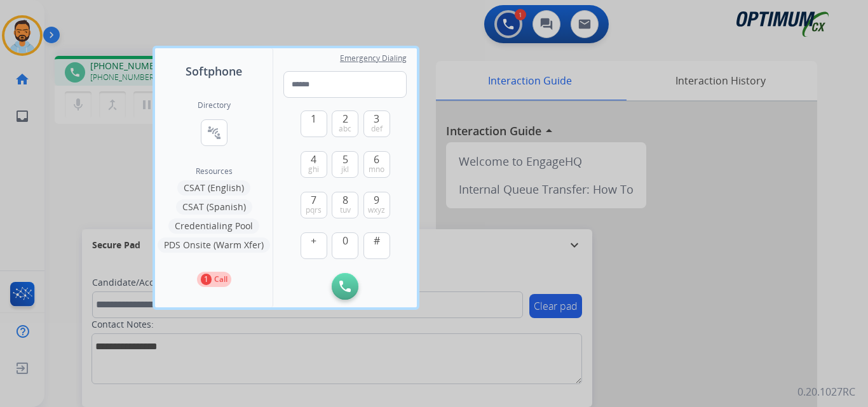 This screenshot has width=868, height=407. What do you see at coordinates (314, 205) in the screenshot?
I see `button: 7pqrs` at bounding box center [314, 205].